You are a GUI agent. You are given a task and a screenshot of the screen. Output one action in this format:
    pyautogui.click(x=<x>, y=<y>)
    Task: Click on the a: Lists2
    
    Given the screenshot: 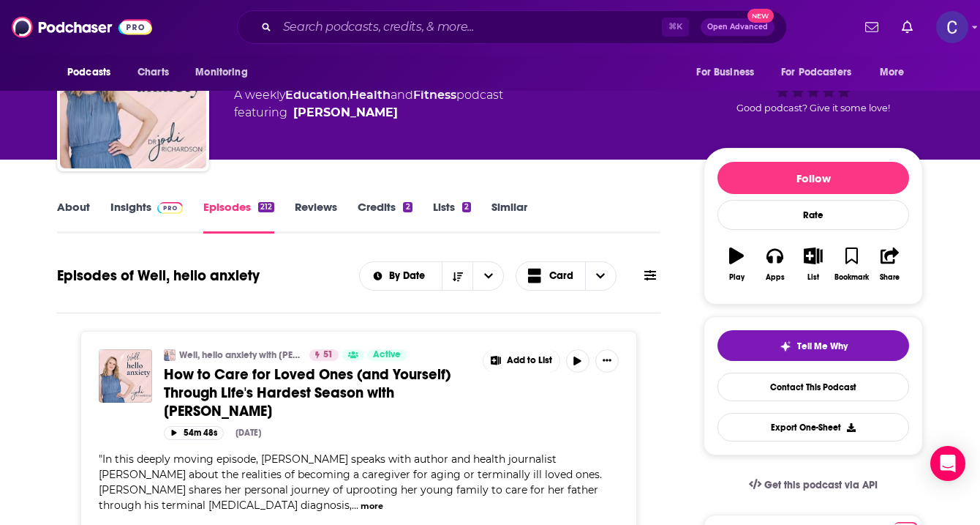 What is the action you would take?
    pyautogui.click(x=452, y=217)
    